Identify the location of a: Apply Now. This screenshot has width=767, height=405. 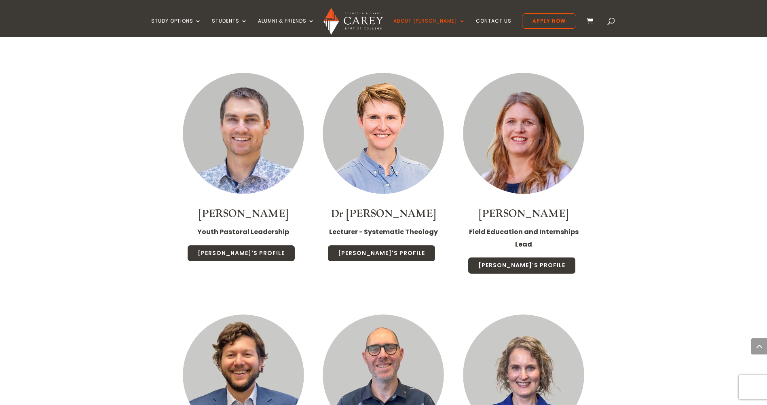
(549, 21).